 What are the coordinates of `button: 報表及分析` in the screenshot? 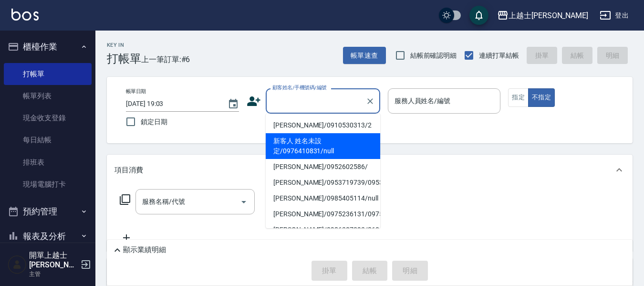 It's located at (48, 236).